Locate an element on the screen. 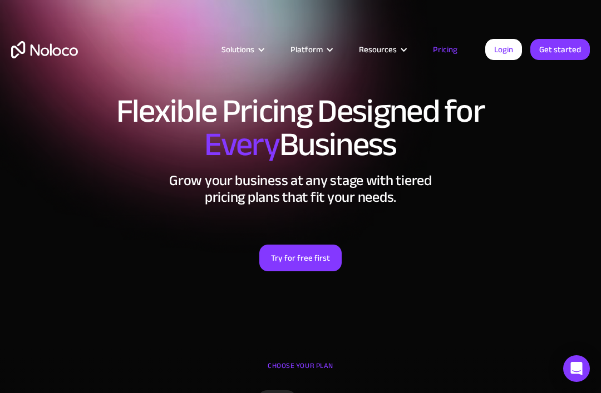 This screenshot has width=601, height=393. a: Try for free first is located at coordinates (300, 258).